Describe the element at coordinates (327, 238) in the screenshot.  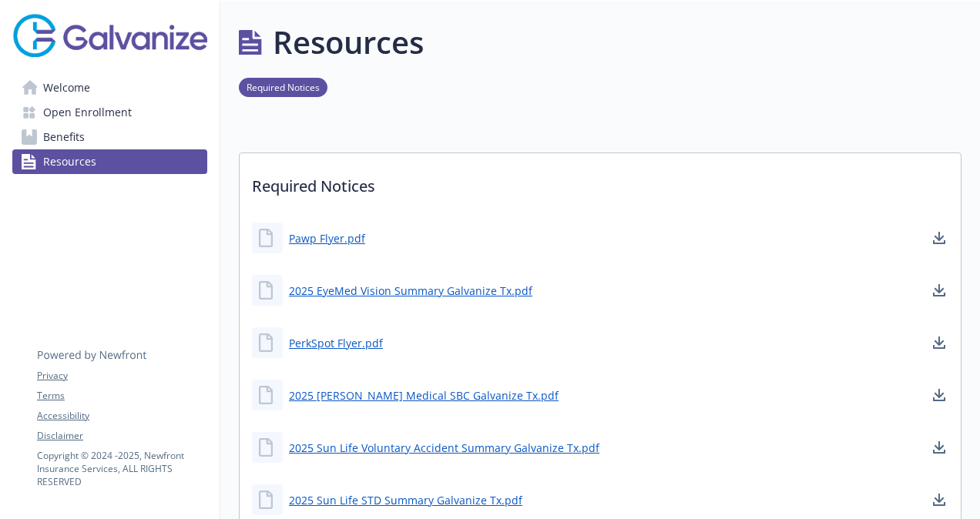
I see `a: Pawp Flyer.pdf` at that location.